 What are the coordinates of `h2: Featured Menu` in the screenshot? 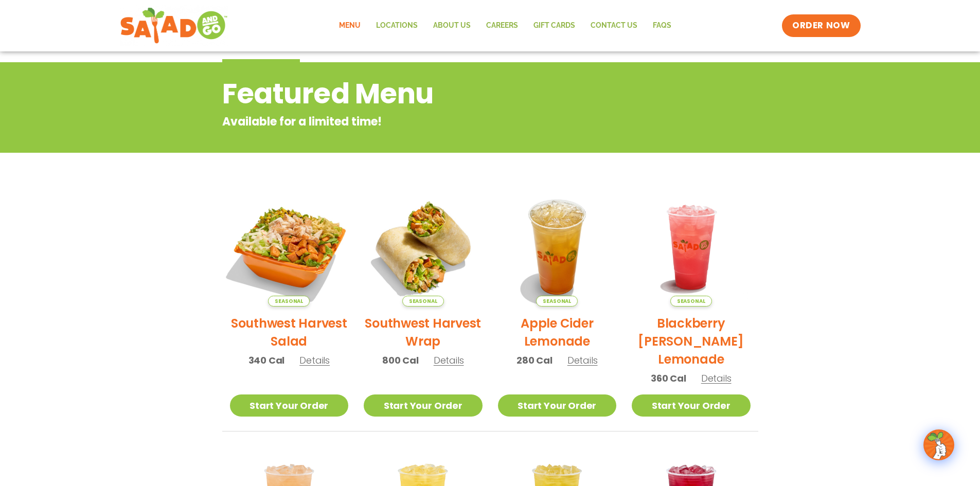 It's located at (448, 93).